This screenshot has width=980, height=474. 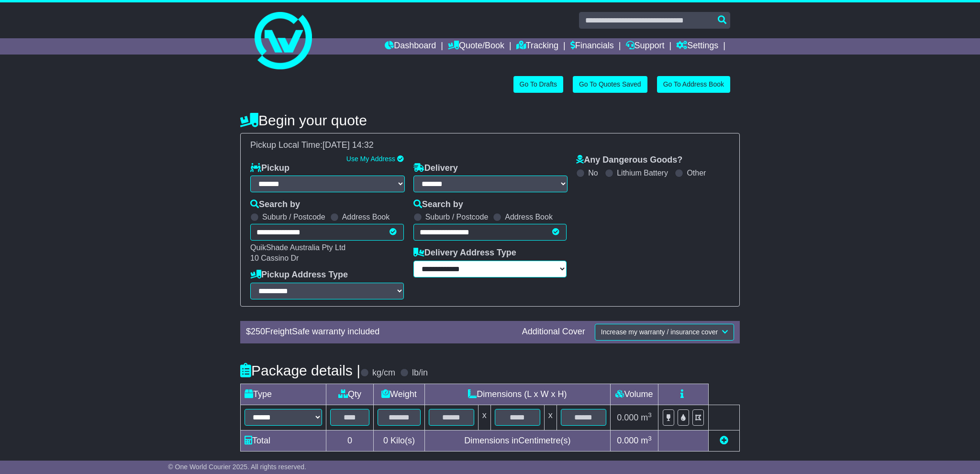 What do you see at coordinates (490, 145) in the screenshot?
I see `div: Pickup Local Time:` at bounding box center [490, 145].